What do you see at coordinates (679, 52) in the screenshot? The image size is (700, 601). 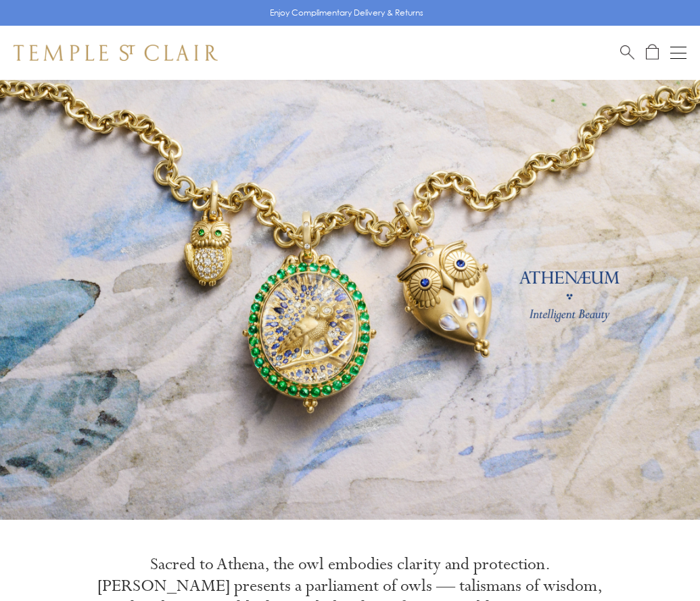 I see `button: Open navigation` at bounding box center [679, 52].